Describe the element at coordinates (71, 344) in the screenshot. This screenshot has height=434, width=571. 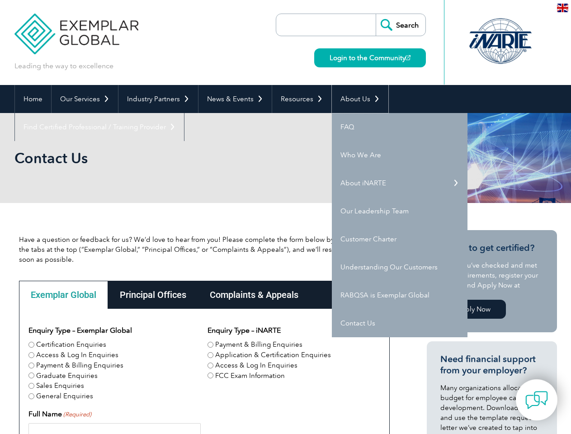
I see `label: Certification Enquiries` at that location.